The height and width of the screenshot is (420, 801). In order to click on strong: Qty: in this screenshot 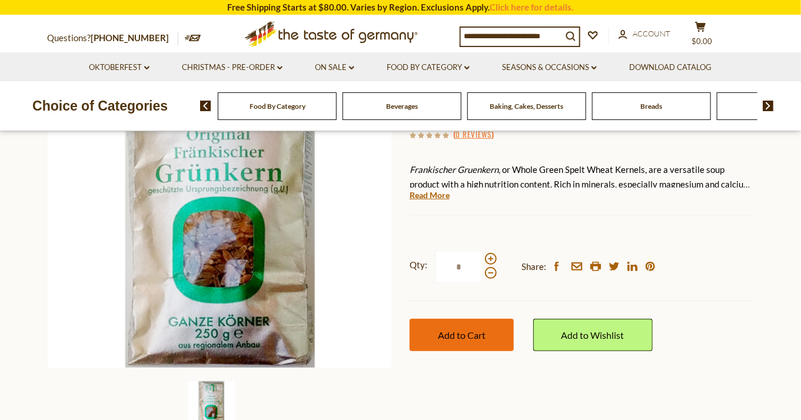, I will do `click(419, 265)`.